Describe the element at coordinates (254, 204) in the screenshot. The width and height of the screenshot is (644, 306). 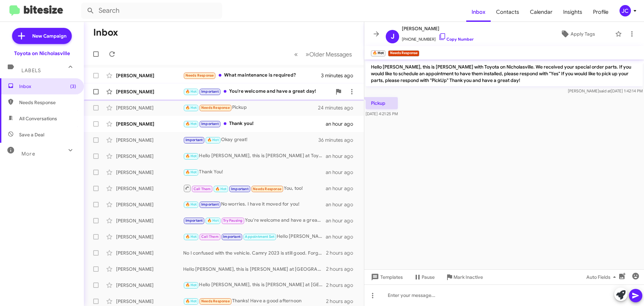
I see `div: No worries. I have it moved for you!` at that location.